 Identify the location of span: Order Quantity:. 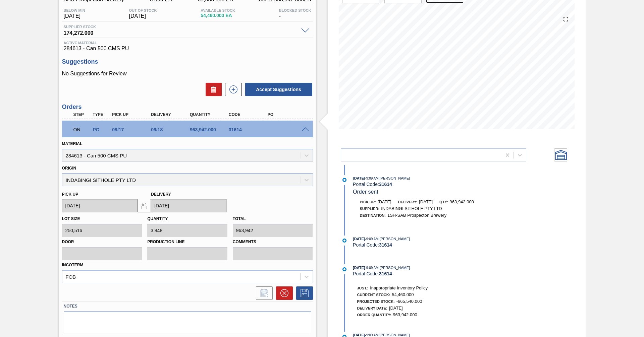
(374, 315).